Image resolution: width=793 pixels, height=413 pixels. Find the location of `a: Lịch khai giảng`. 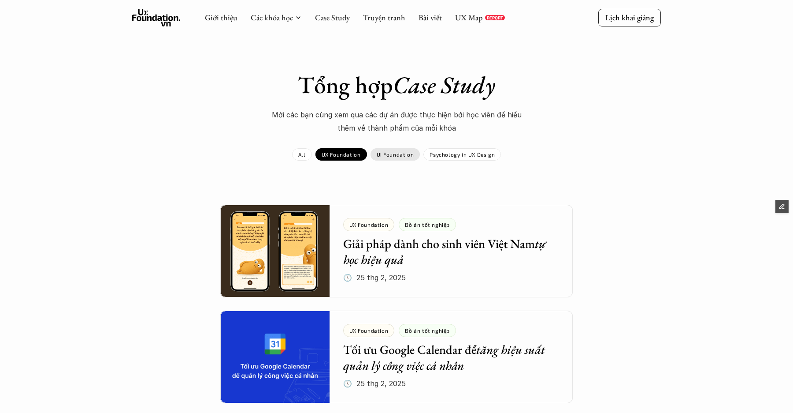

a: Lịch khai giảng is located at coordinates (630, 17).